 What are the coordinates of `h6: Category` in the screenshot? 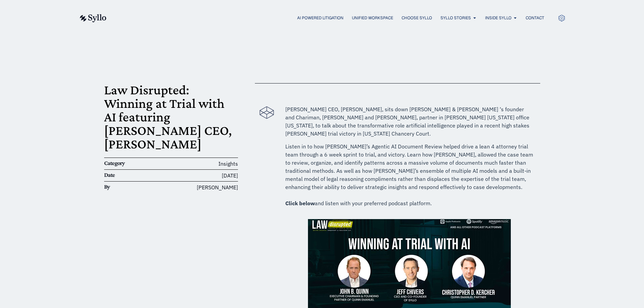 It's located at (126, 163).